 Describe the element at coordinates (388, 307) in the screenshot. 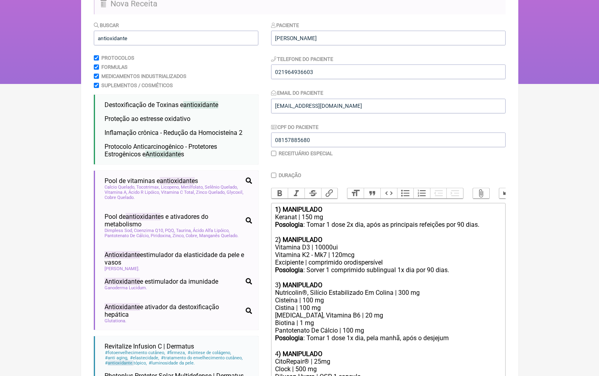

I see `div: Cistina | 100 mg` at that location.